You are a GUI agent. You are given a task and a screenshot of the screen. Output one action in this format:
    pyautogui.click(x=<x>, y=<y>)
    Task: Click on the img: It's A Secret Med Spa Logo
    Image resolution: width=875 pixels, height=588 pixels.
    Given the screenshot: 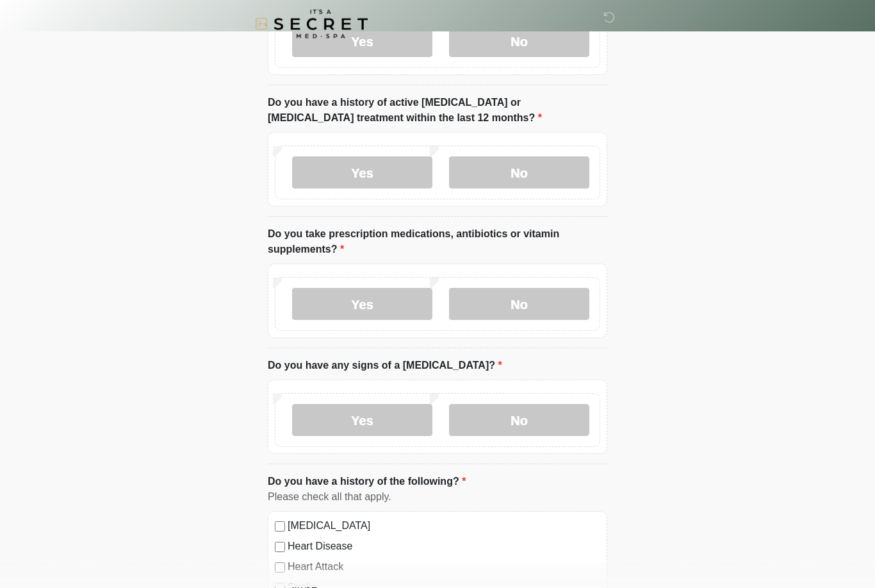 What is the action you would take?
    pyautogui.click(x=311, y=24)
    